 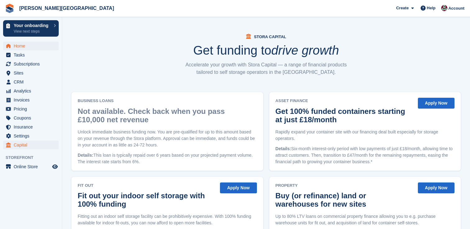 I want to click on p: This loan is typically repaid over 6 years based on your projected payment volume. The interest r..., so click(x=167, y=159).